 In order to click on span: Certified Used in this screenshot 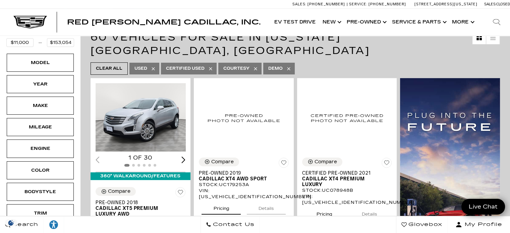, I will do `click(185, 68)`.